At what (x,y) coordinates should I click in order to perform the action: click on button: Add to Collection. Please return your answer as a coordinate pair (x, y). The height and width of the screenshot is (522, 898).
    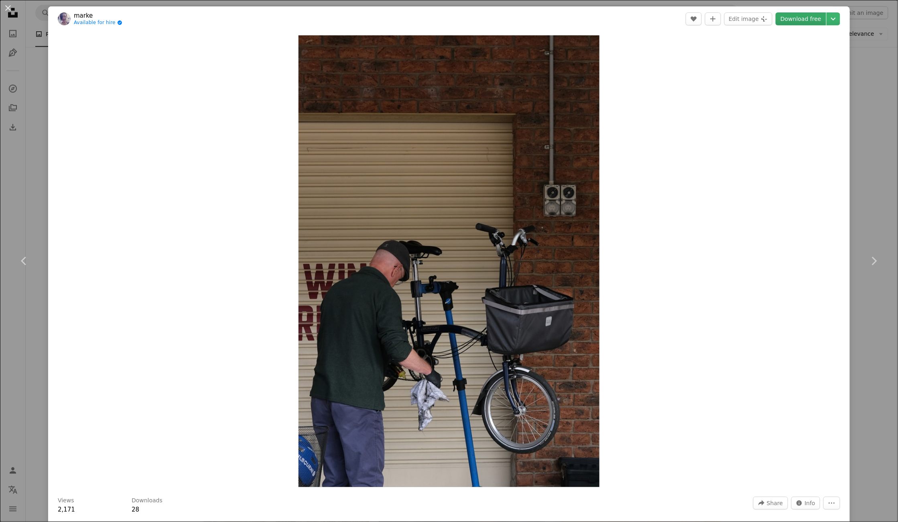
    Looking at the image, I should click on (713, 19).